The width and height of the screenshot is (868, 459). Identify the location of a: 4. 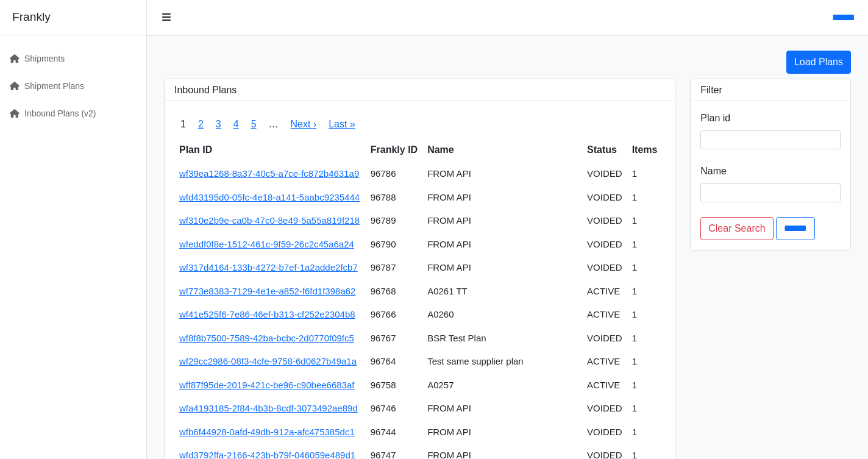
(236, 124).